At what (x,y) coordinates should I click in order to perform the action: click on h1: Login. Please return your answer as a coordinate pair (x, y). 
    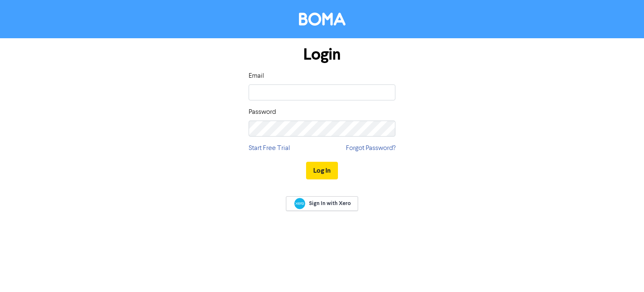
    Looking at the image, I should click on (322, 54).